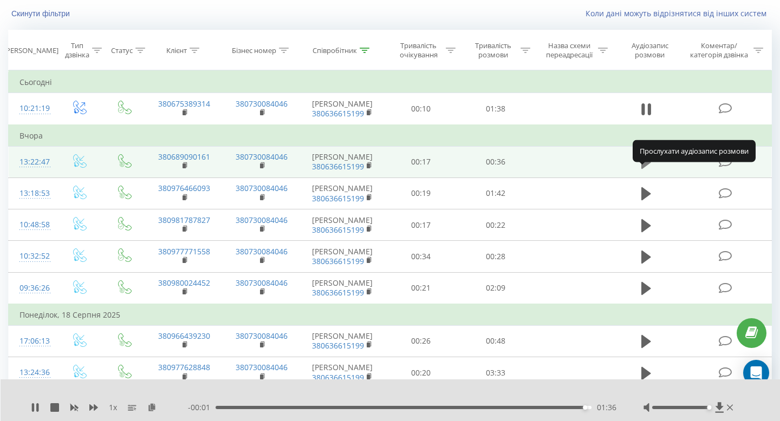  I want to click on span: 01:36, so click(607, 408).